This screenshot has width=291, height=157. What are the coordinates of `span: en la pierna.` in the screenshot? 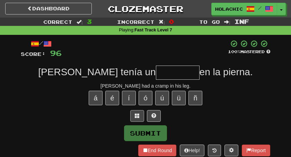 It's located at (226, 72).